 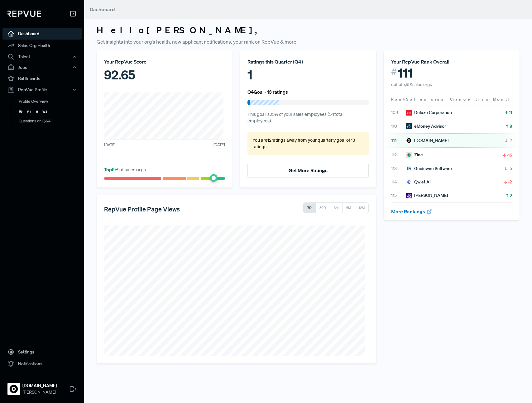 I want to click on div: Guidewire Software, so click(x=429, y=168).